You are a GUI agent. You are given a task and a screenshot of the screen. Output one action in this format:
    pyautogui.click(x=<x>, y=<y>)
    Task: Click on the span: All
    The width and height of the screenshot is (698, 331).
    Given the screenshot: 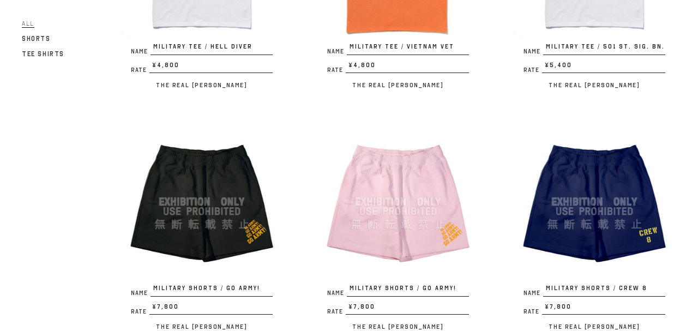 What is the action you would take?
    pyautogui.click(x=28, y=24)
    